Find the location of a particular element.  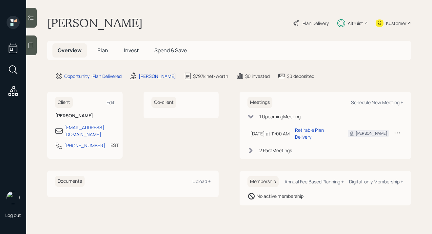

span: Spend & Save is located at coordinates (171, 50).